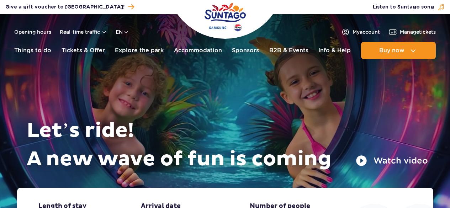  What do you see at coordinates (33, 51) in the screenshot?
I see `a: Things to do` at bounding box center [33, 51].